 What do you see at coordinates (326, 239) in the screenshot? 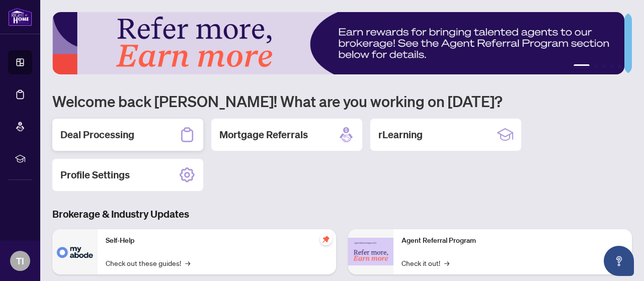
I see `span: pushpin` at bounding box center [326, 239].